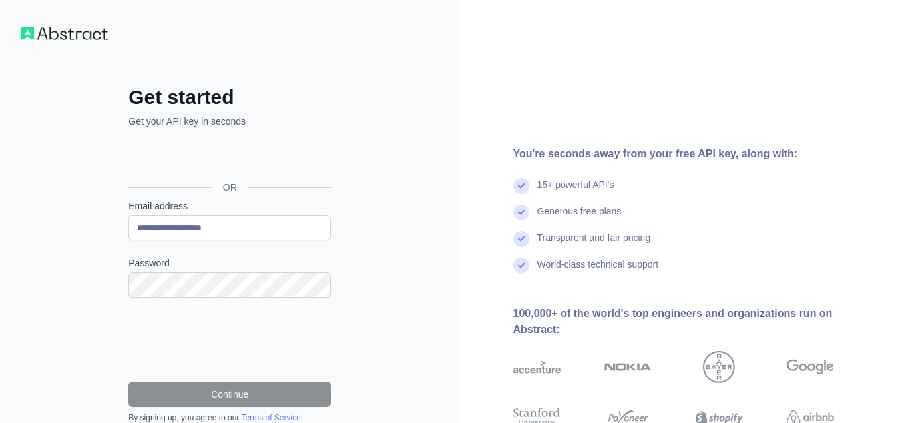 This screenshot has height=423, width=898. I want to click on h2: Get started, so click(230, 97).